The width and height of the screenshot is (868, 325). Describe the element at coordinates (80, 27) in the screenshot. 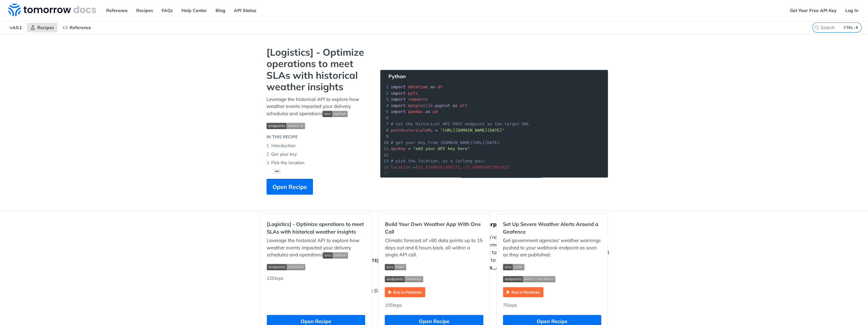

I see `span: Reference` at that location.